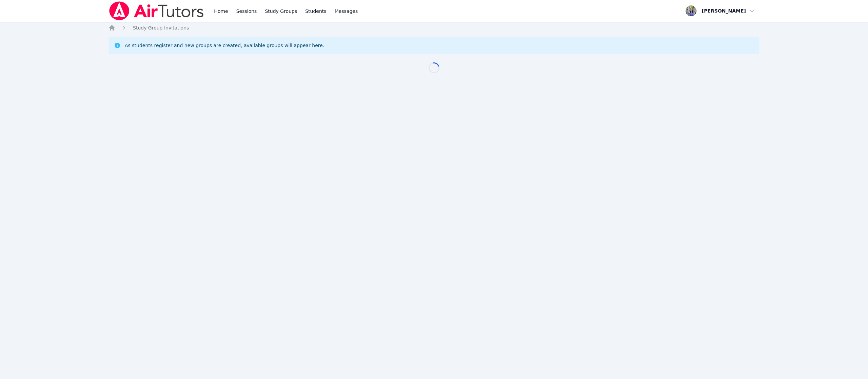 The height and width of the screenshot is (379, 868). What do you see at coordinates (224, 45) in the screenshot?
I see `div: As students register and new groups are created, available groups will appear here.` at bounding box center [224, 45].